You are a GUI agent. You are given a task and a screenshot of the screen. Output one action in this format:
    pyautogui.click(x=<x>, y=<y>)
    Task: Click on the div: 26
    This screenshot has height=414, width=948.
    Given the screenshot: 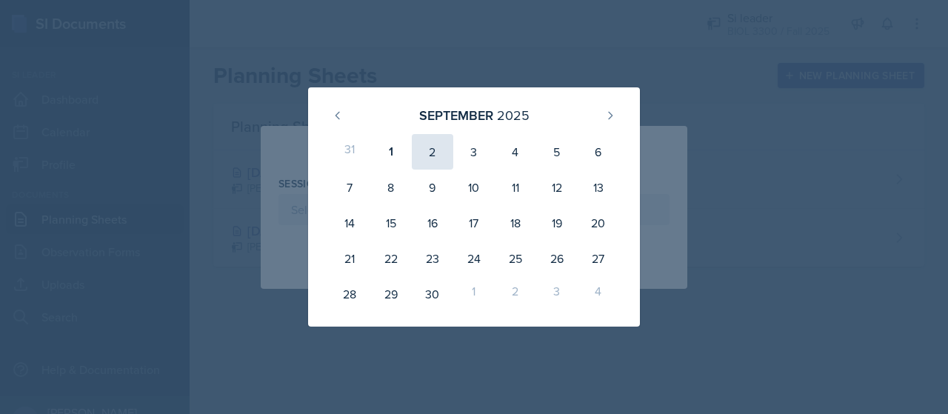 What is the action you would take?
    pyautogui.click(x=557, y=258)
    